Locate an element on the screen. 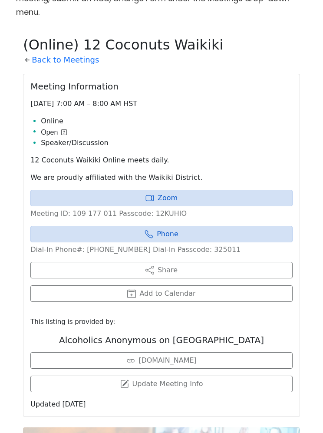 This screenshot has width=323, height=433. p: We are proudly affiliated with the Waikiki District. is located at coordinates (161, 177).